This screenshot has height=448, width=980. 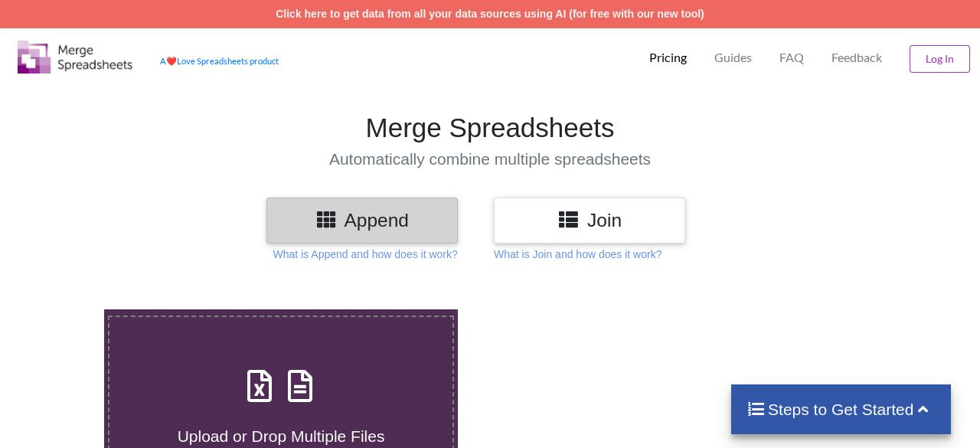 I want to click on h3: Append, so click(x=362, y=220).